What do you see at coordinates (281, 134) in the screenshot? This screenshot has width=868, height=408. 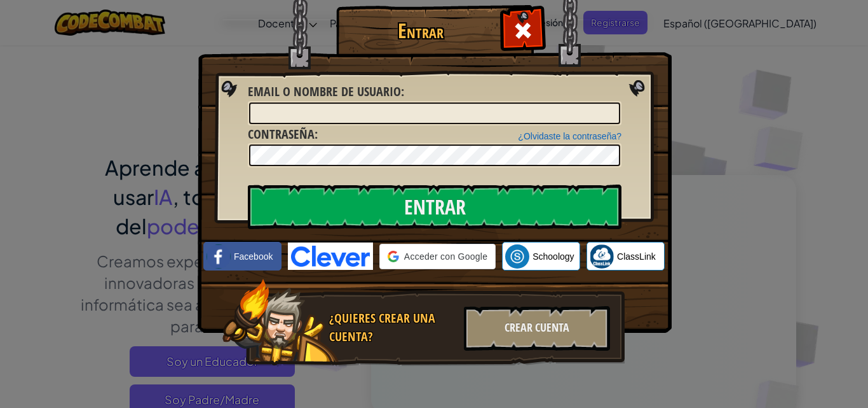 I see `span: Contraseña` at bounding box center [281, 134].